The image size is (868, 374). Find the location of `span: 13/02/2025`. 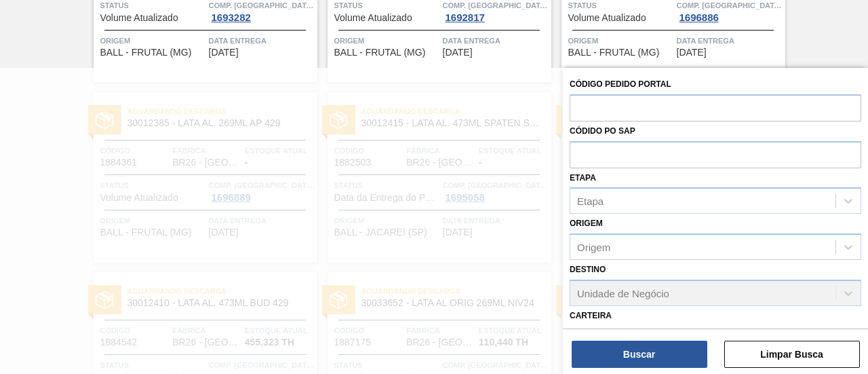

span: 13/02/2025 is located at coordinates (458, 53).